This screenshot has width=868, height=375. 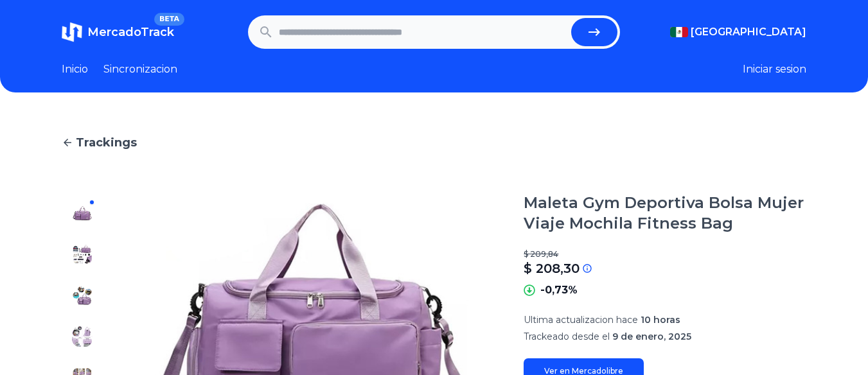 What do you see at coordinates (169, 19) in the screenshot?
I see `span: BETA` at bounding box center [169, 19].